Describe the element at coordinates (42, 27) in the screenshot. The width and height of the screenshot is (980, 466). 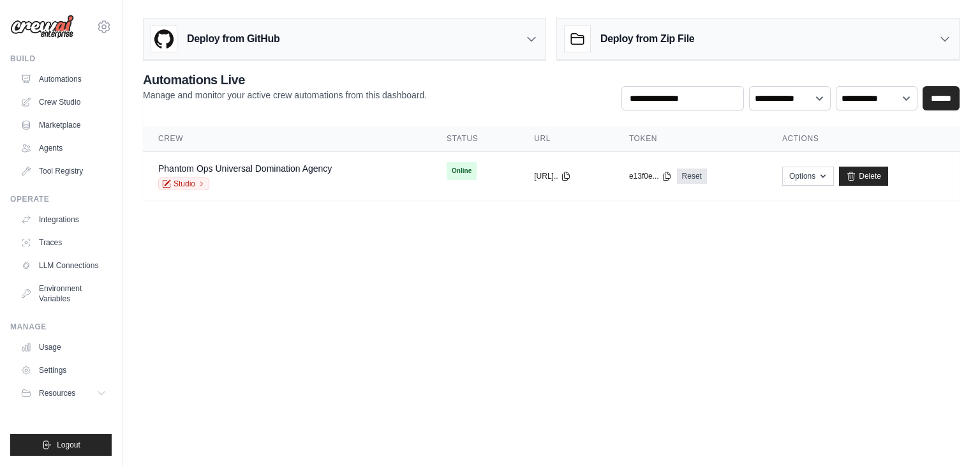
I see `img: Logo` at that location.